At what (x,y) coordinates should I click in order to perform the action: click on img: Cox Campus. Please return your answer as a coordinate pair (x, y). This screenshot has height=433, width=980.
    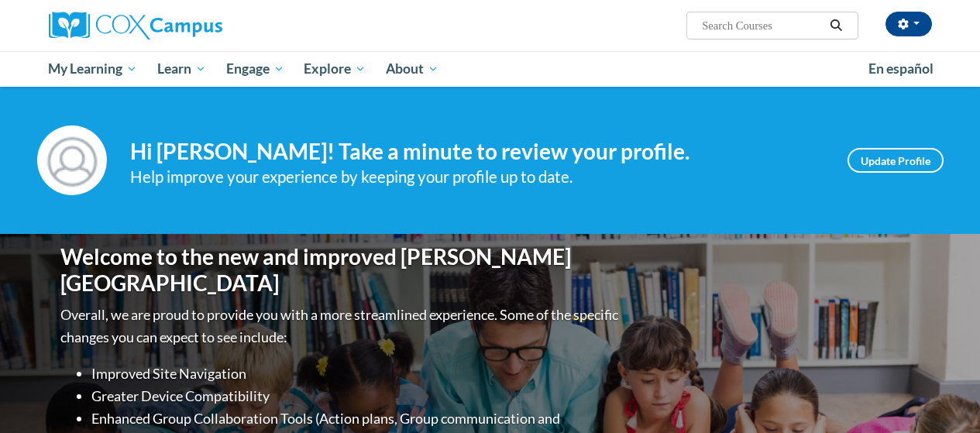
    Looking at the image, I should click on (136, 26).